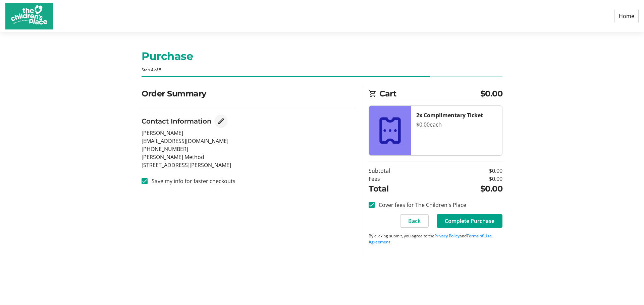 The image size is (644, 305). What do you see at coordinates (192, 181) in the screenshot?
I see `label: Save my info for faster checkouts` at bounding box center [192, 181].